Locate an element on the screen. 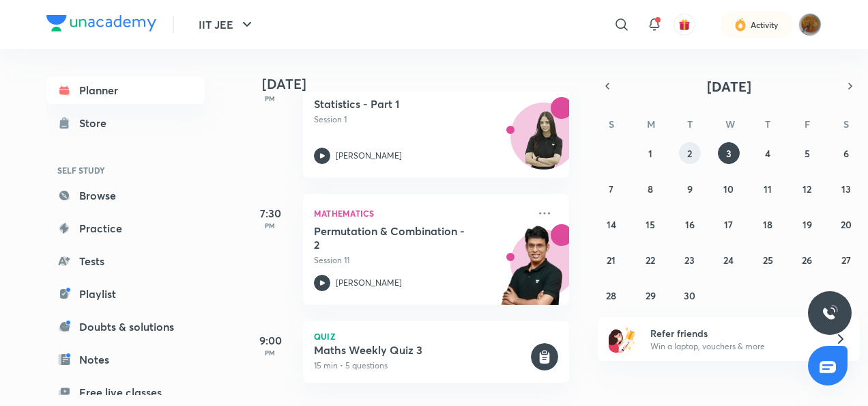 Image resolution: width=868 pixels, height=406 pixels. img: Avatar is located at coordinates (543, 143).